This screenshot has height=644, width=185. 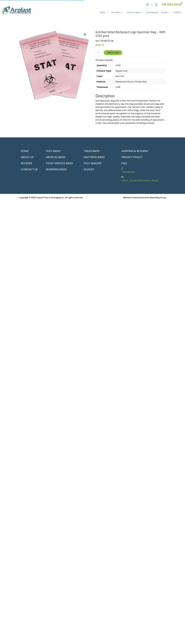 I want to click on a: Warning Bags, so click(x=61, y=169).